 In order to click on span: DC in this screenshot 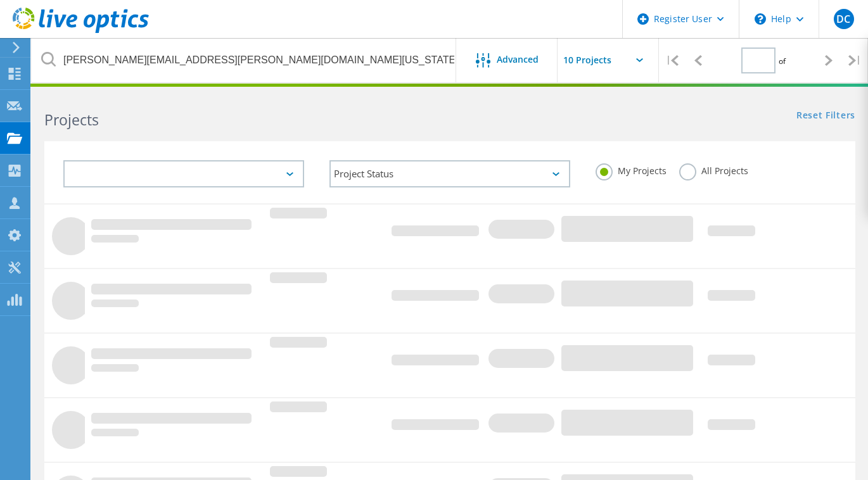, I will do `click(843, 19)`.